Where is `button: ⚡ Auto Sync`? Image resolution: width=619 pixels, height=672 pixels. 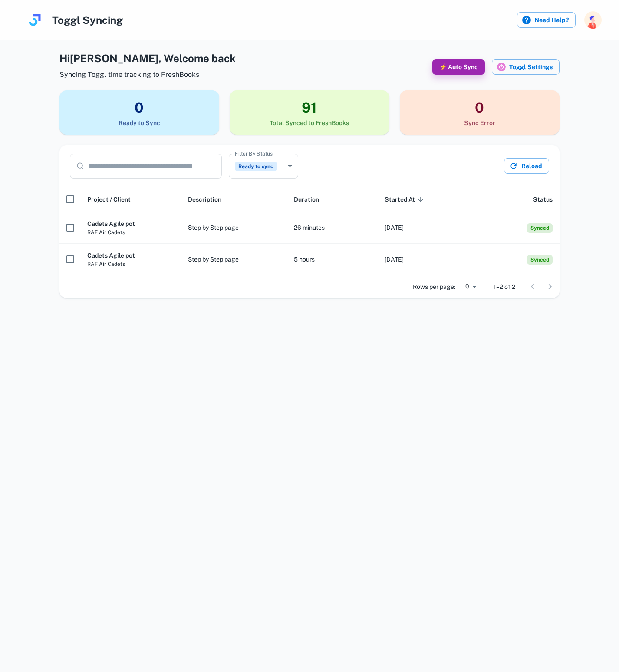
button: ⚡ Auto Sync is located at coordinates (459, 67).